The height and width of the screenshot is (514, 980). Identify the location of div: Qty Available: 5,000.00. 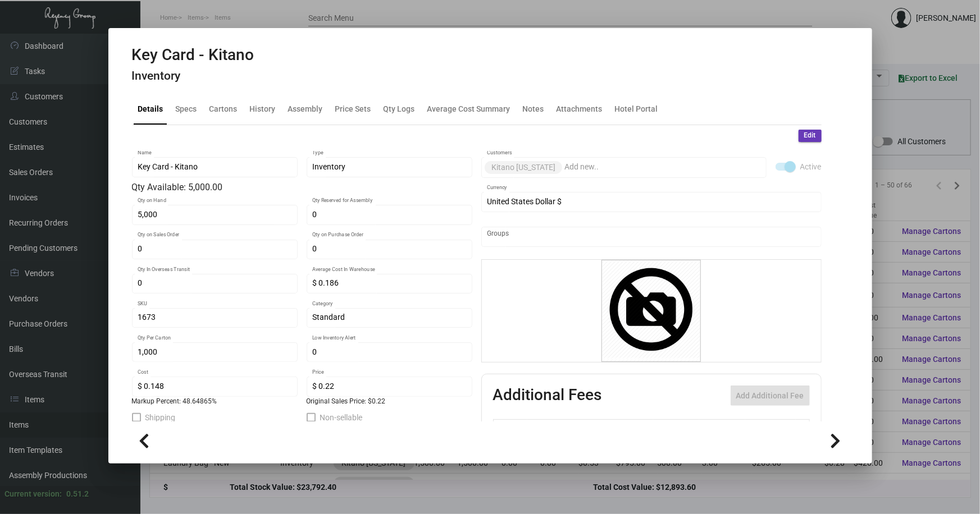
(302, 188).